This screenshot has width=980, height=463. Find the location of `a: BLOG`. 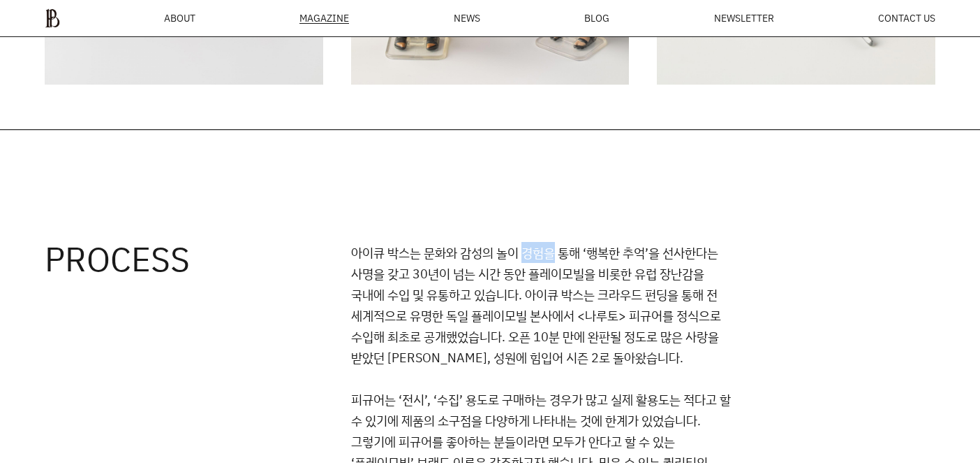

a: BLOG is located at coordinates (597, 18).